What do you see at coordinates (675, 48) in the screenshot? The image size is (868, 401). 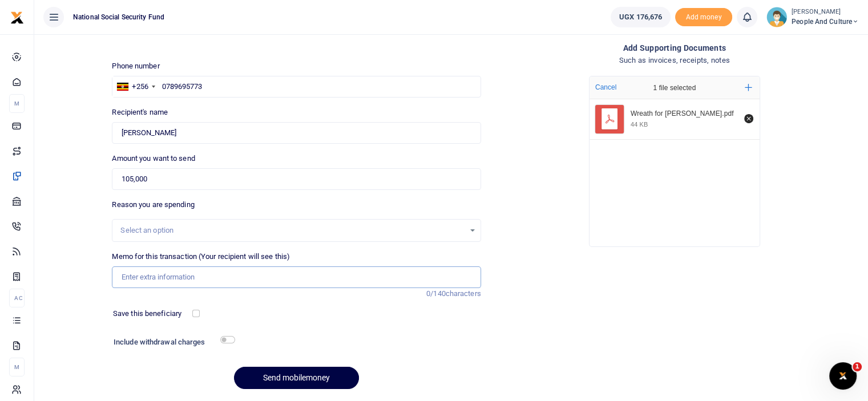 I see `h4: Add supporting Documents` at bounding box center [675, 48].